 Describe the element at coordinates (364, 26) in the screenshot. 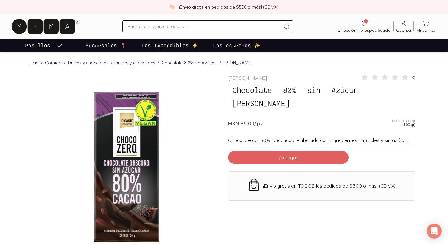

I see `a: Dirección no especificada` at that location.